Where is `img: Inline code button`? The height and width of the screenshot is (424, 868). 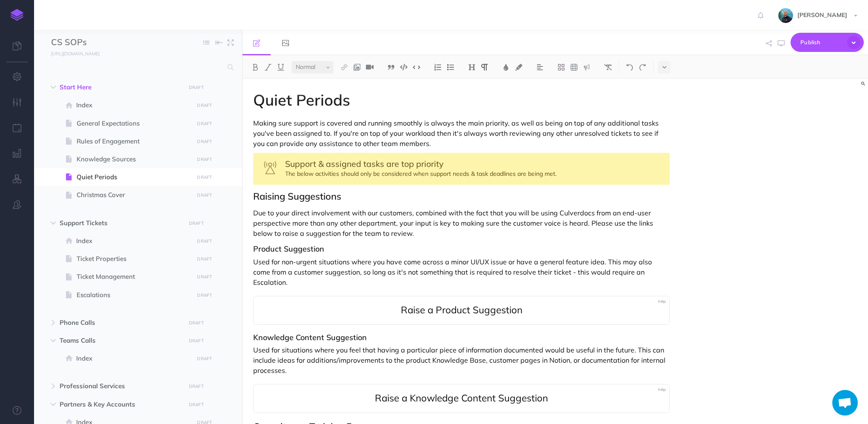
img: Inline code button is located at coordinates (417, 67).